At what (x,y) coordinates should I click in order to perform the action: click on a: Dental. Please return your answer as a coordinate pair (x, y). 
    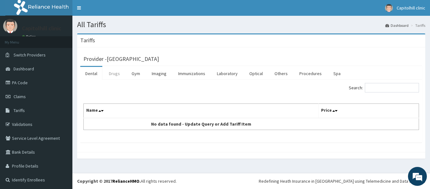
    Looking at the image, I should click on (91, 73).